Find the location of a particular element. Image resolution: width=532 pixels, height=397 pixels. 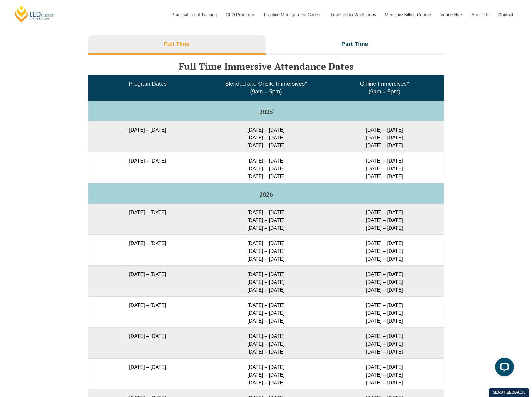

a: Medicare Billing Course is located at coordinates (408, 15).